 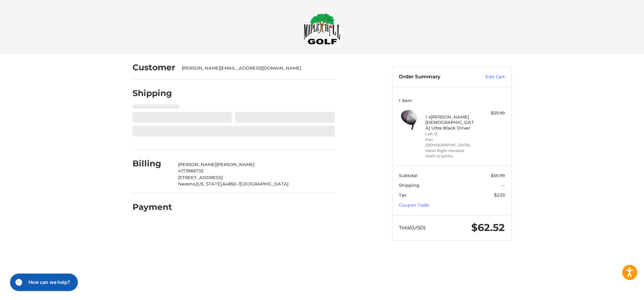 What do you see at coordinates (231, 184) in the screenshot?
I see `span: 64850 /` at bounding box center [231, 184].